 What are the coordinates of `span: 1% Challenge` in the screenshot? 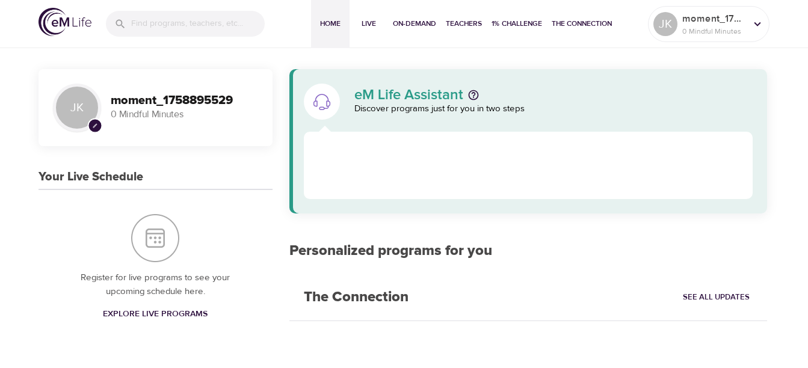 It's located at (517, 23).